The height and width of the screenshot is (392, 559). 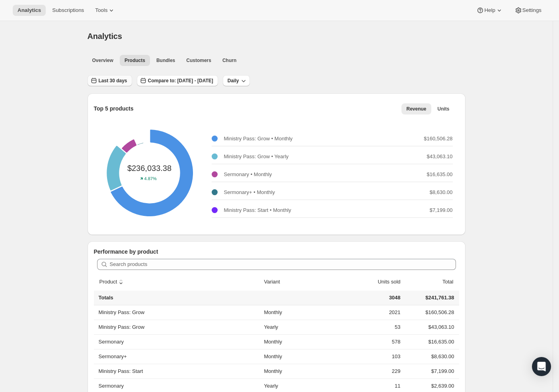 What do you see at coordinates (431, 356) in the screenshot?
I see `td: $8,630.00` at bounding box center [431, 356].